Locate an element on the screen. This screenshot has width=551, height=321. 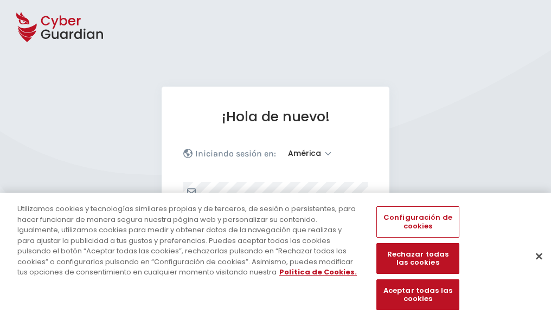
a: Más información sobre su privacidad, se abre en una nueva pestaña is located at coordinates (318, 272).